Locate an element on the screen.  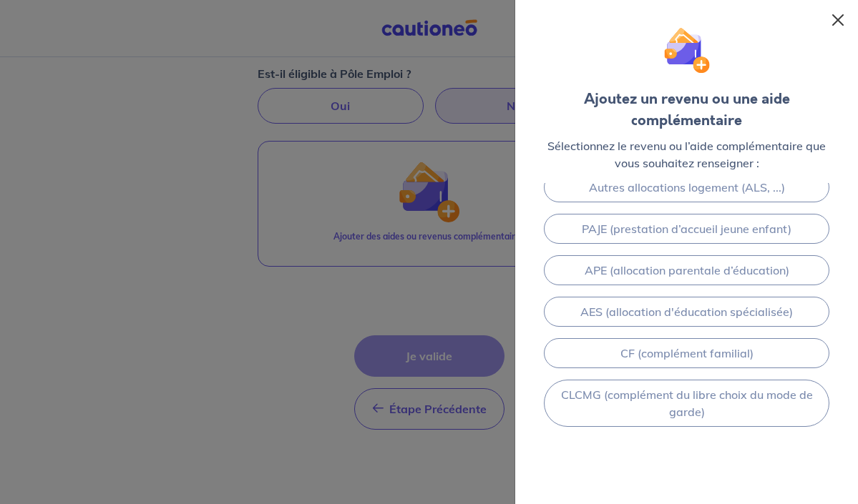
a: AES (allocation d'éducation spécialisée) is located at coordinates (685, 312).